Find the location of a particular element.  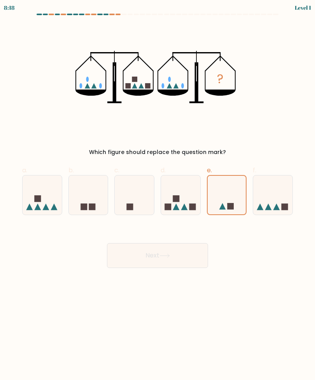

span: b. is located at coordinates (71, 170).